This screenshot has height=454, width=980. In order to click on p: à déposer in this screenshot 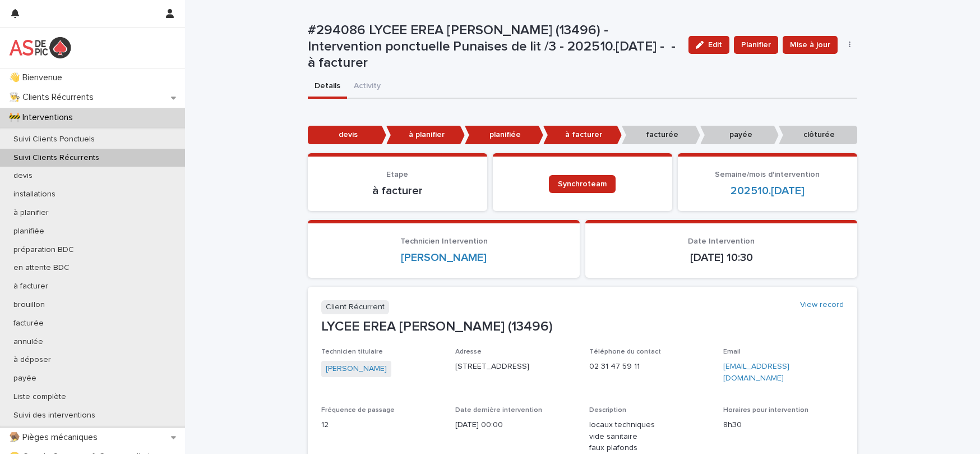, I will do `click(32, 360)`.